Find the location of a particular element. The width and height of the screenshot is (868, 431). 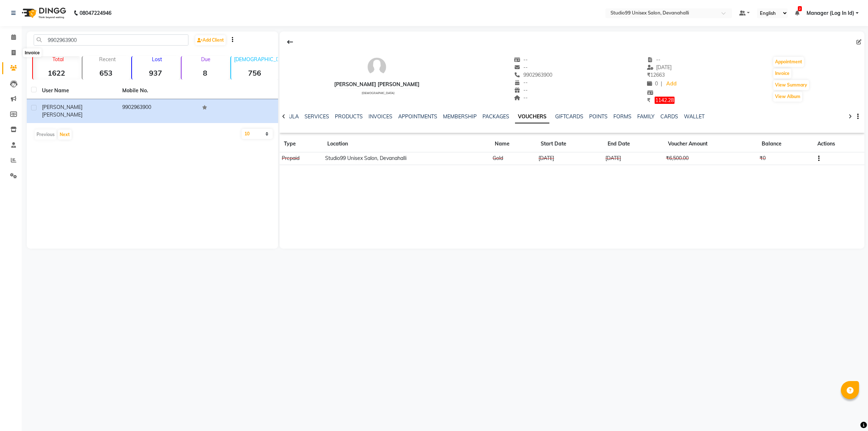

th: Actions is located at coordinates (839, 144).